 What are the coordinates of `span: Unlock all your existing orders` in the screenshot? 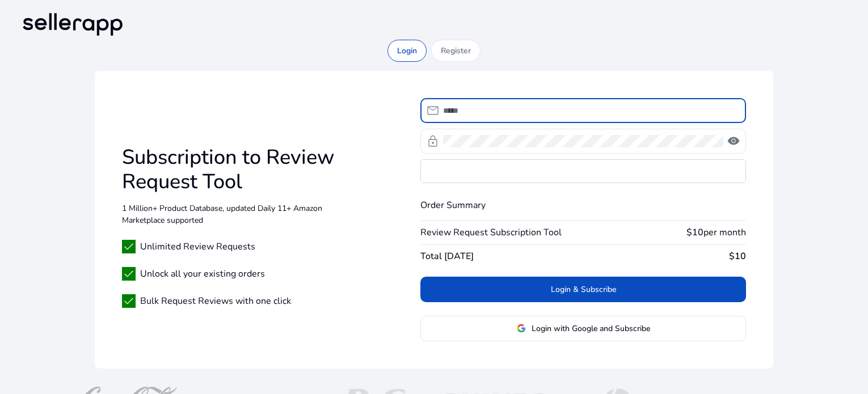 It's located at (202, 274).